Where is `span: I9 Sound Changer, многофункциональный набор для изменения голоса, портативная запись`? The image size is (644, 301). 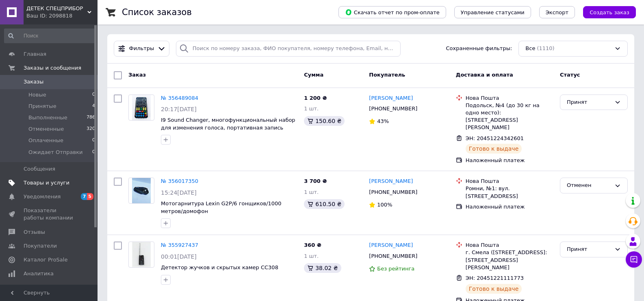
span: I9 Sound Changer, многофункциональный набор для изменения голоса, портативная запись is located at coordinates (228, 124).